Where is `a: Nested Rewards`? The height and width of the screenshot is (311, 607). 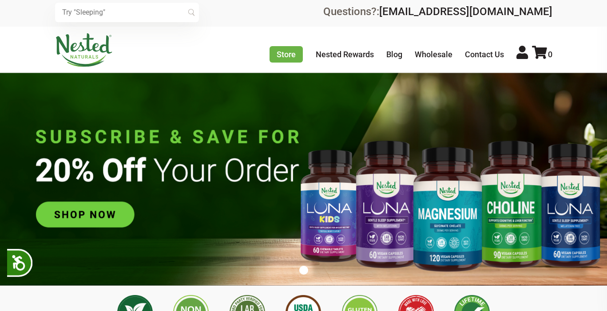
a: Nested Rewards is located at coordinates (345, 54).